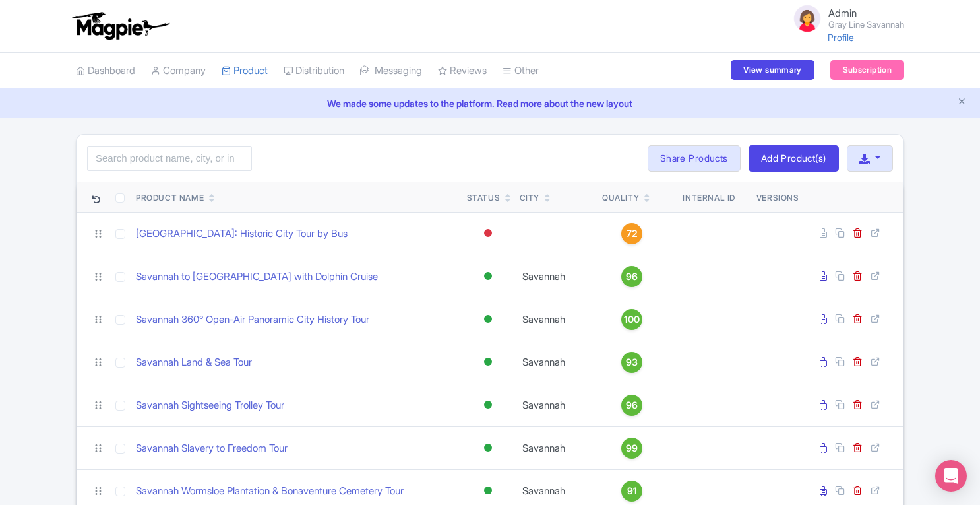  What do you see at coordinates (621, 198) in the screenshot?
I see `div: Quality` at bounding box center [621, 198].